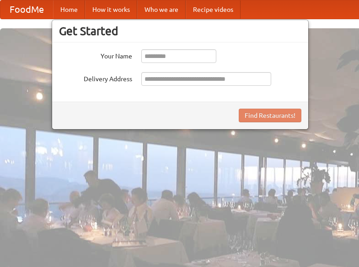 The image size is (359, 267). What do you see at coordinates (69, 10) in the screenshot?
I see `a: Home` at bounding box center [69, 10].